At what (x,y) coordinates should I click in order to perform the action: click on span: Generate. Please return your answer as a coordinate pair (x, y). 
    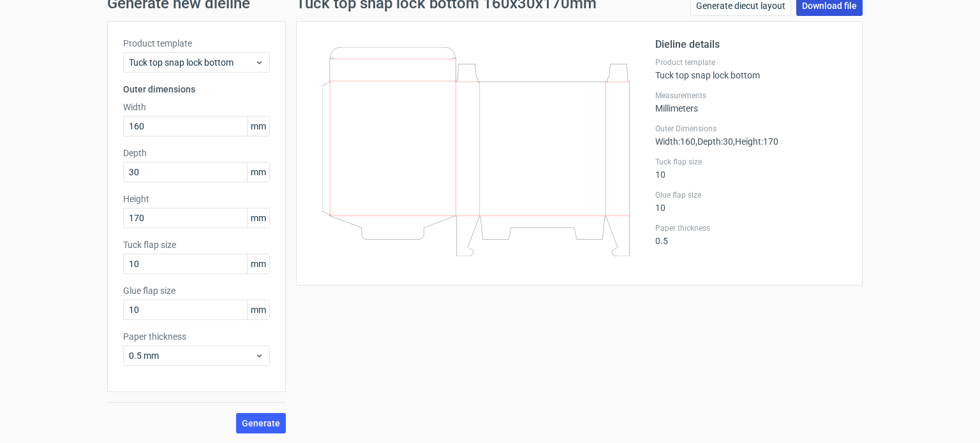
    Looking at the image, I should click on (261, 423).